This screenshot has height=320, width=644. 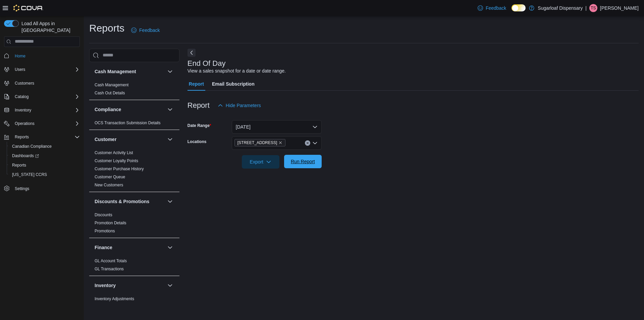 I want to click on span: TS, so click(x=593, y=8).